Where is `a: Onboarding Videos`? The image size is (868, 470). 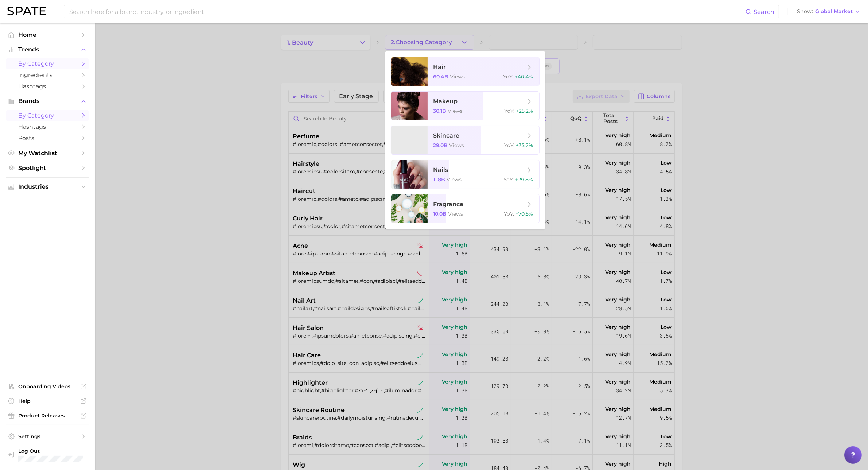
a: Onboarding Videos is located at coordinates (48, 386).